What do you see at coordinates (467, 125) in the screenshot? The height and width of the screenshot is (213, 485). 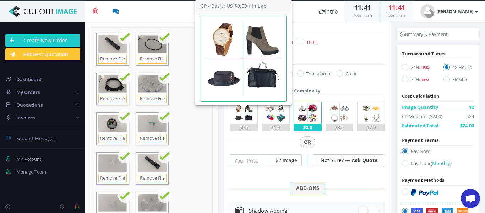 I see `span: $24.00` at bounding box center [467, 125].